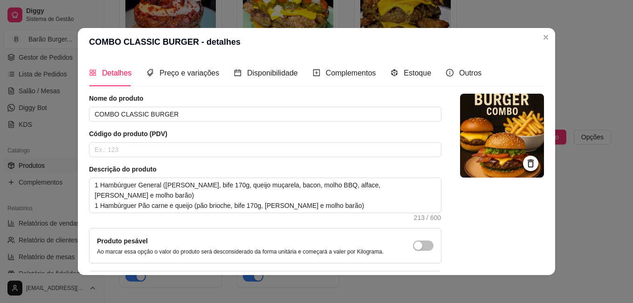  What do you see at coordinates (122, 241) in the screenshot?
I see `label: Produto pesável` at bounding box center [122, 241].